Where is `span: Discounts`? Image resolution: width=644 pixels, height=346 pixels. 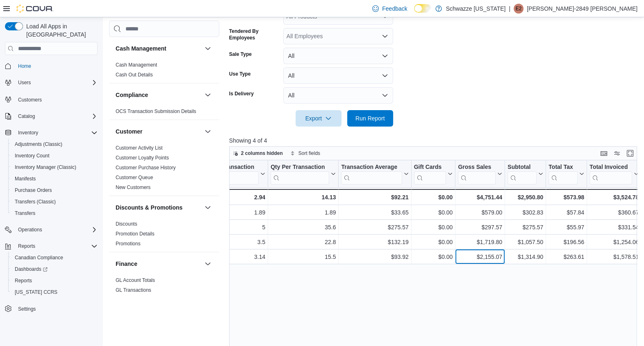 span: Discounts is located at coordinates (126, 224).